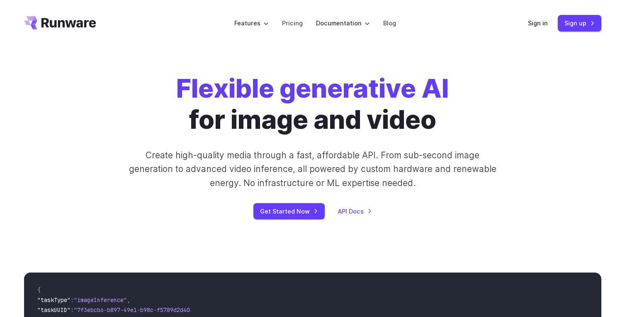  I want to click on a: Go to /, so click(60, 23).